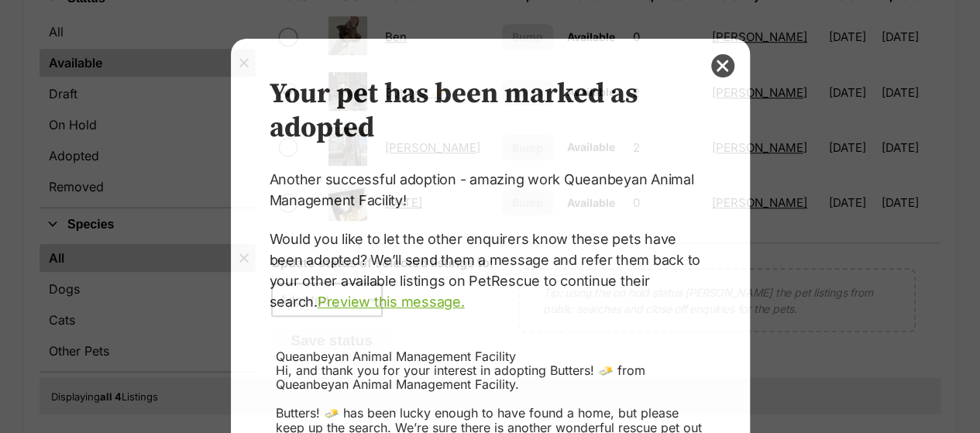  I want to click on a: Preview this message., so click(391, 301).